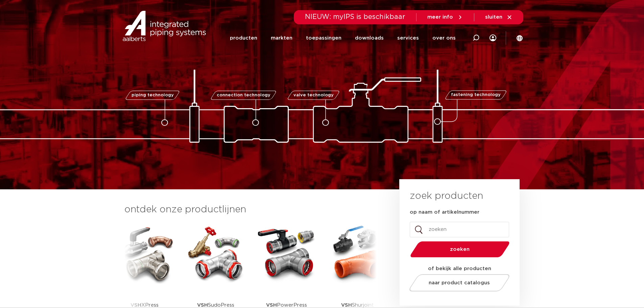 This screenshot has height=308, width=644. Describe the element at coordinates (314, 95) in the screenshot. I see `span: valve technology` at that location.